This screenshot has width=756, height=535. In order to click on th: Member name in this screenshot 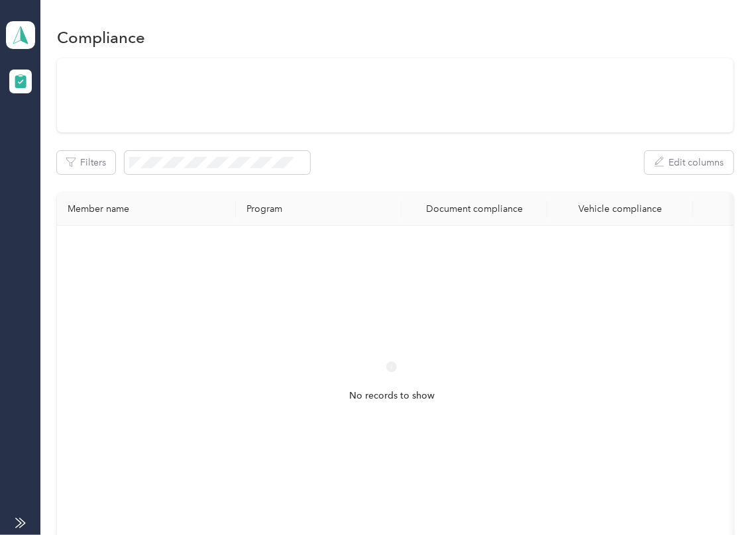, I will do `click(147, 209)`.